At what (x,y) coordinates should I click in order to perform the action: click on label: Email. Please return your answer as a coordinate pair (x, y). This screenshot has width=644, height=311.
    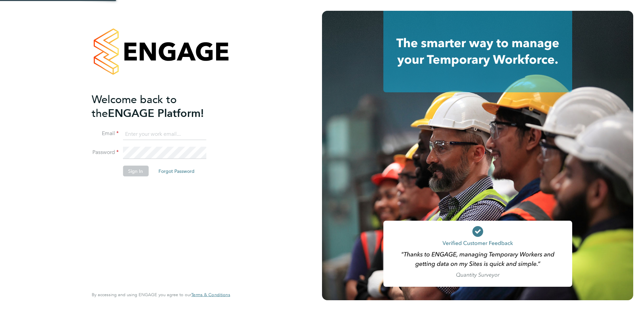
    Looking at the image, I should click on (105, 133).